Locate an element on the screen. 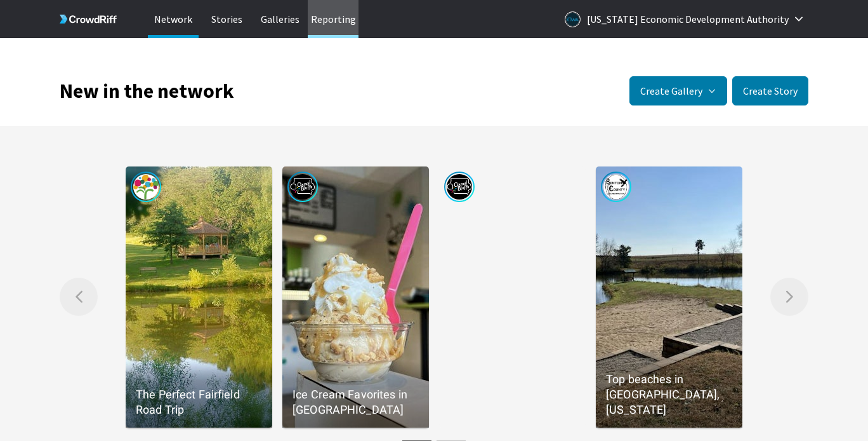 Image resolution: width=868 pixels, height=441 pixels. p: The Perfect Fairfield Road Trip is located at coordinates (199, 402).